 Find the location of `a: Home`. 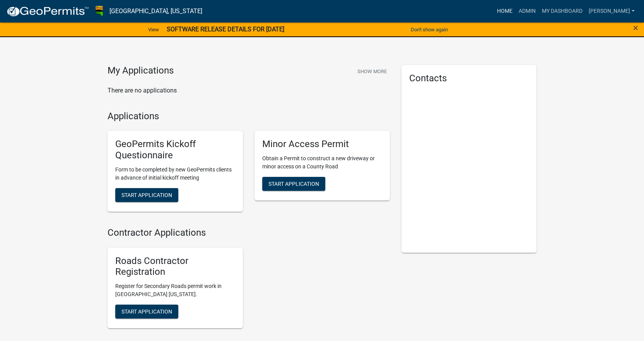

a: Home is located at coordinates (505, 11).